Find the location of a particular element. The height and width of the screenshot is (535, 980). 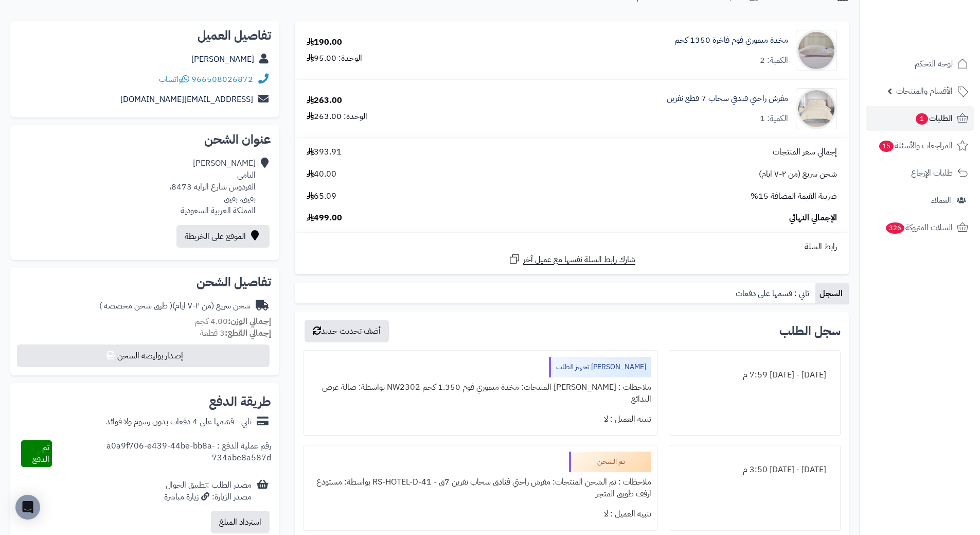

img: 1732714475-220106010173-90x90.jpg is located at coordinates (816, 50).